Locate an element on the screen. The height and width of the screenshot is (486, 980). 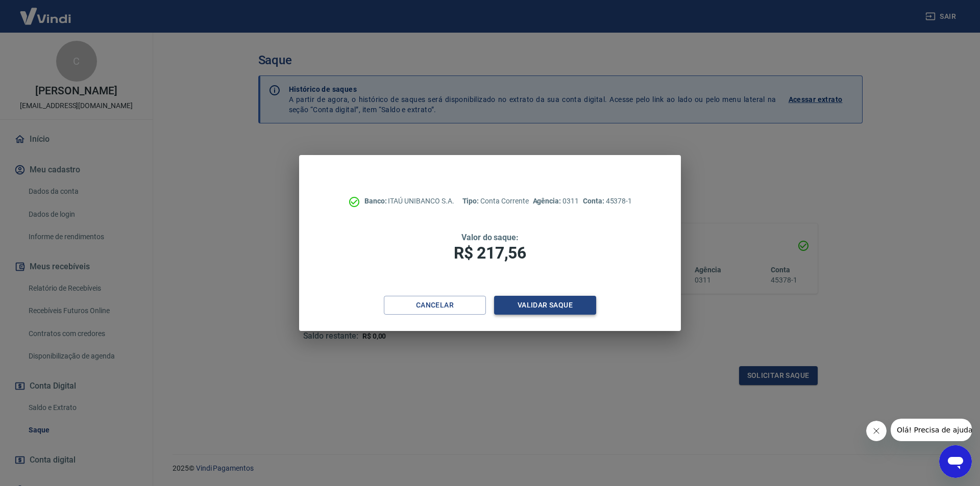
p: Conta Corrente is located at coordinates (495, 201).